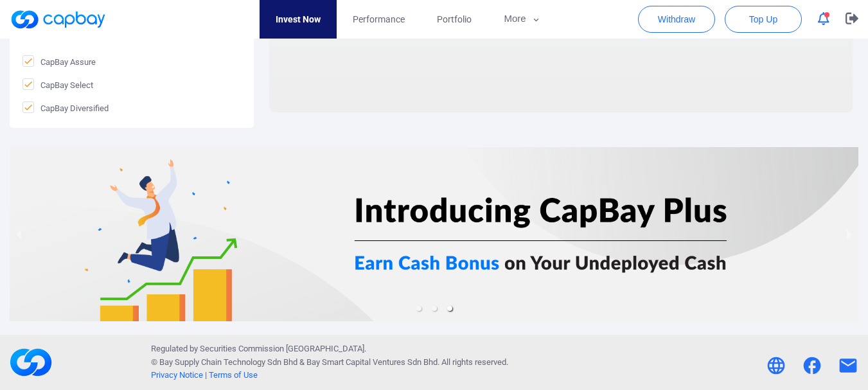 The image size is (868, 390). What do you see at coordinates (850, 234) in the screenshot?
I see `button: next slide / item` at bounding box center [850, 234].